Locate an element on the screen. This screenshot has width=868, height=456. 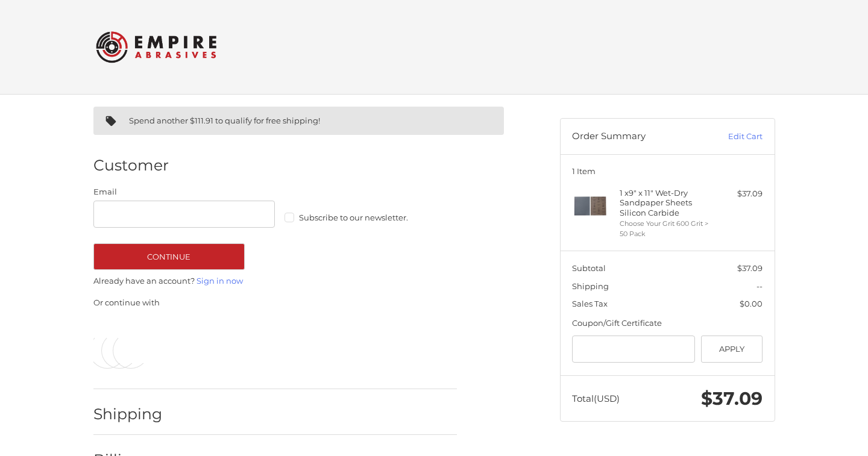
h2: Shipping is located at coordinates (129, 414).